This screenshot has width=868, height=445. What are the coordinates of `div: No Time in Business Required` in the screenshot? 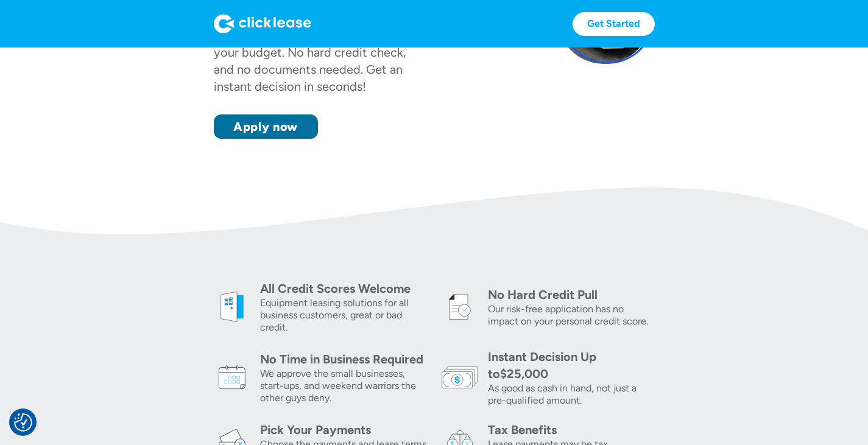 It's located at (343, 359).